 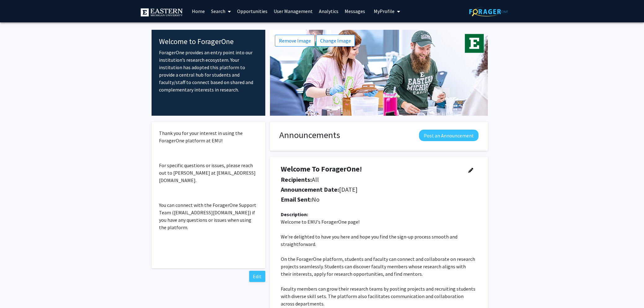 What do you see at coordinates (208, 42) in the screenshot?
I see `h4: Welcome to ForagerOne` at bounding box center [208, 42].